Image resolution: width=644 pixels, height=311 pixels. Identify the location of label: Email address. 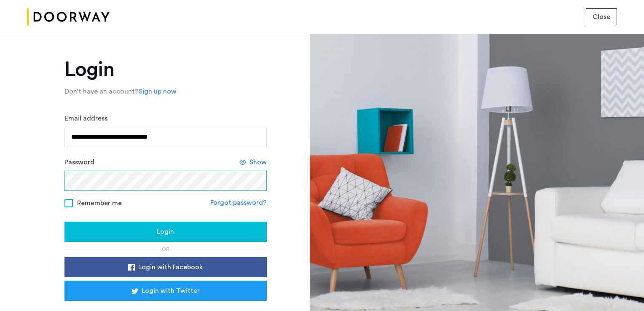
(86, 119).